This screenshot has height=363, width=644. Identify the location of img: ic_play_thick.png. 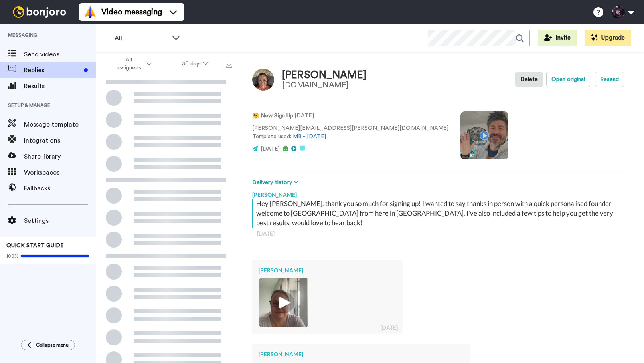
(283, 302).